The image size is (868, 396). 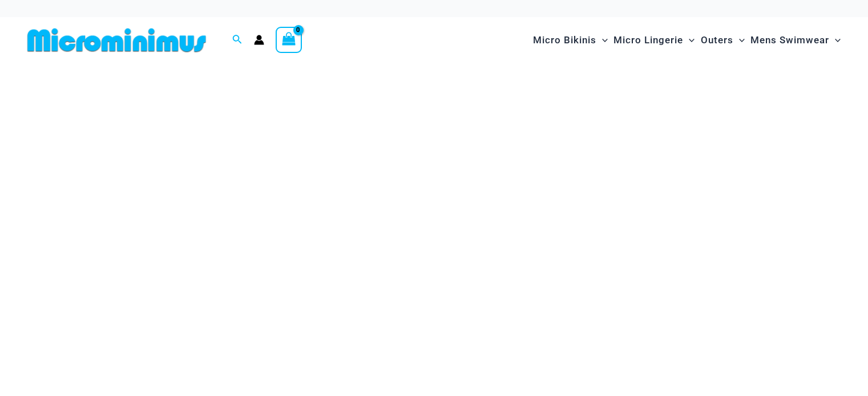 I want to click on nav: Site Navigation, so click(x=686, y=40).